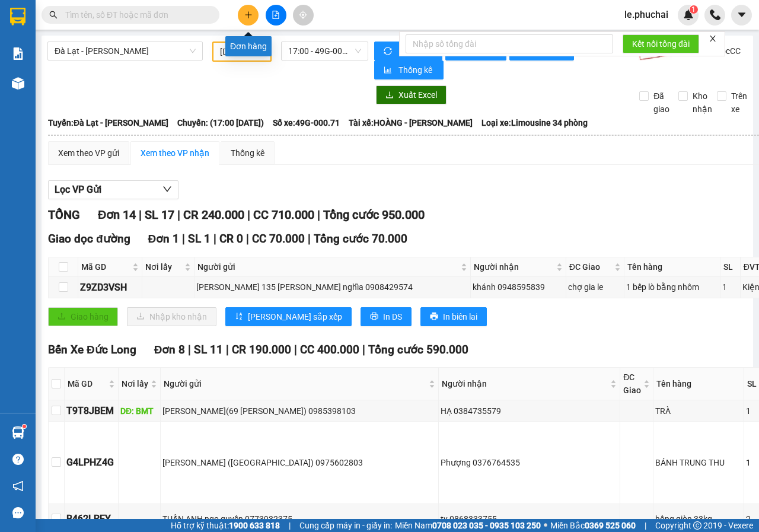  Describe the element at coordinates (727, 51) in the screenshot. I see `span: Lọc CC` at that location.